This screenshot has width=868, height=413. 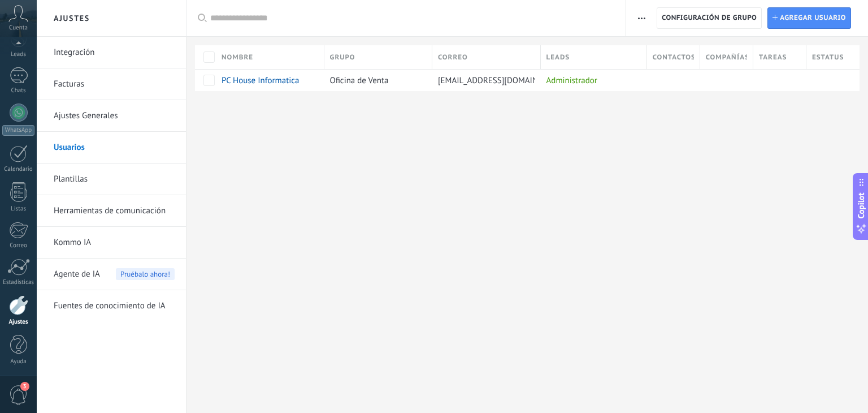 What do you see at coordinates (19, 28) in the screenshot?
I see `span: Cuenta` at bounding box center [19, 28].